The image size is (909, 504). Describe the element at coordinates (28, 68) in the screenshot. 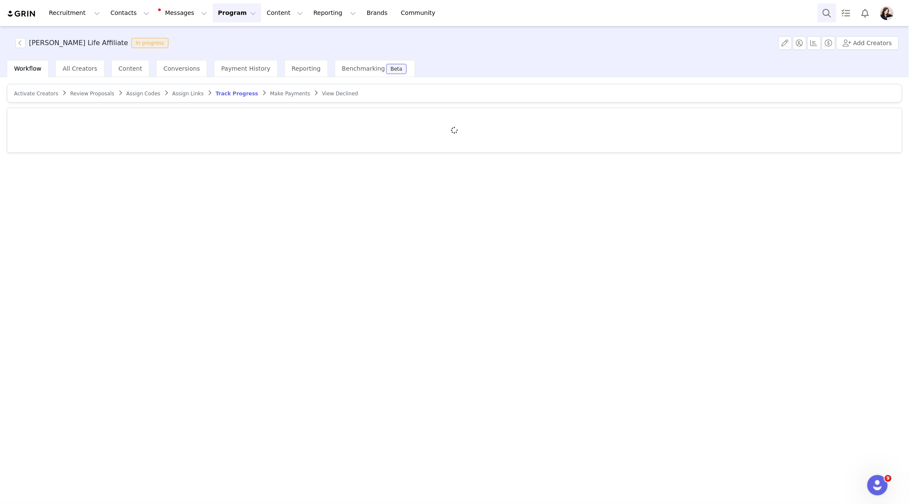

I see `span: Workflow` at that location.